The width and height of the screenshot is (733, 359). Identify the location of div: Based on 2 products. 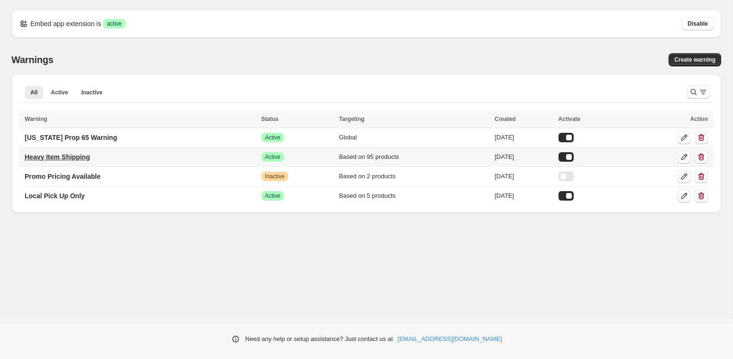
(414, 176).